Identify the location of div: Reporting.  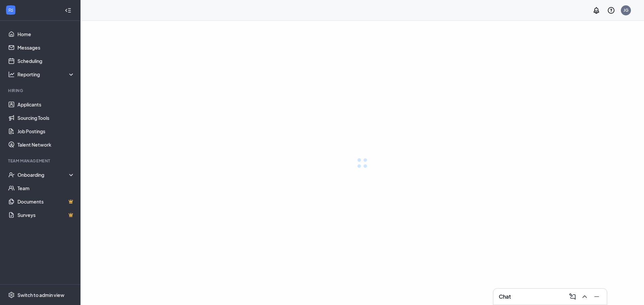
(46, 74).